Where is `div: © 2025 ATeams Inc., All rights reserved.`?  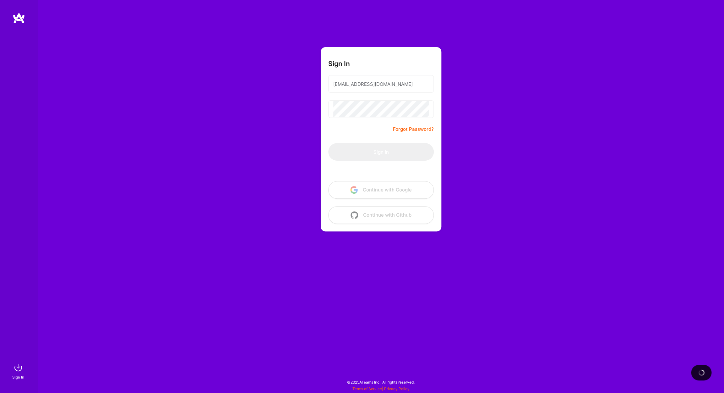
div: © 2025 ATeams Inc., All rights reserved. is located at coordinates (381, 382).